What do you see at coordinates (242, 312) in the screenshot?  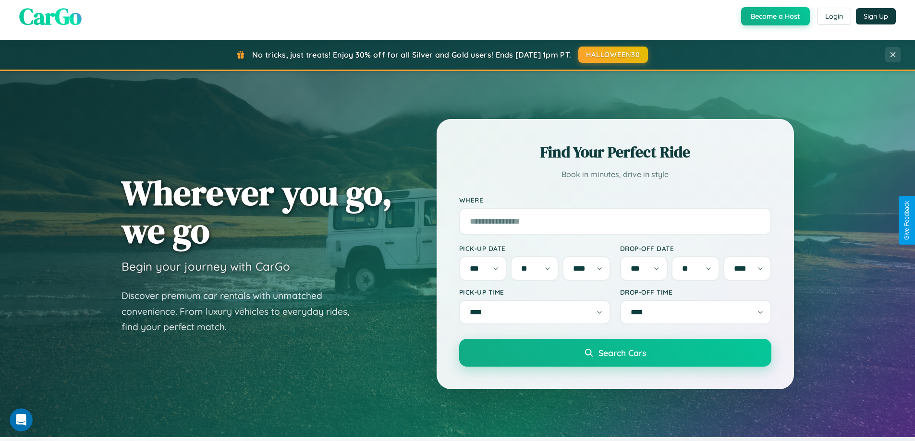 I see `p: Discover premium car rentals with unmatched convenience. From luxury vehicles to everyday rides, ...` at bounding box center [242, 312].